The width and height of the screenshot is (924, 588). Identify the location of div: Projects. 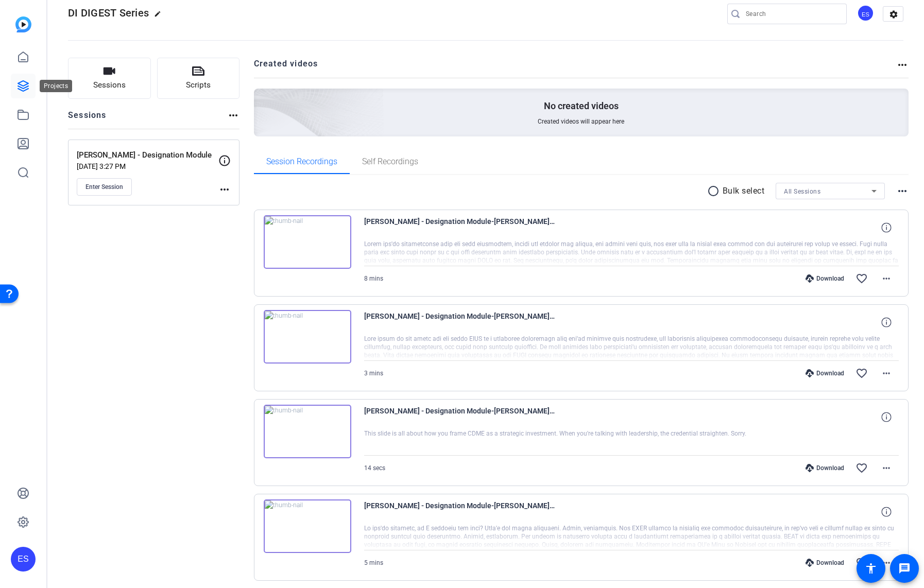
(55, 86).